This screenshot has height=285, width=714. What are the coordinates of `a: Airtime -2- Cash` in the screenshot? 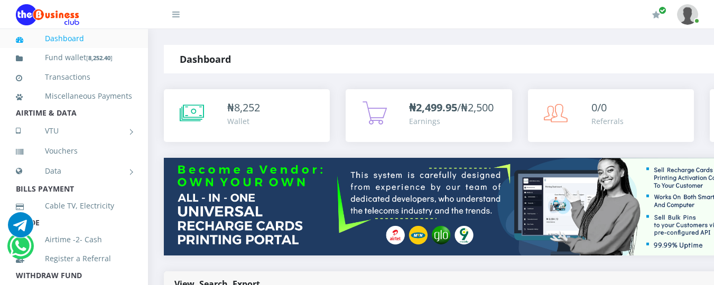 It's located at (74, 240).